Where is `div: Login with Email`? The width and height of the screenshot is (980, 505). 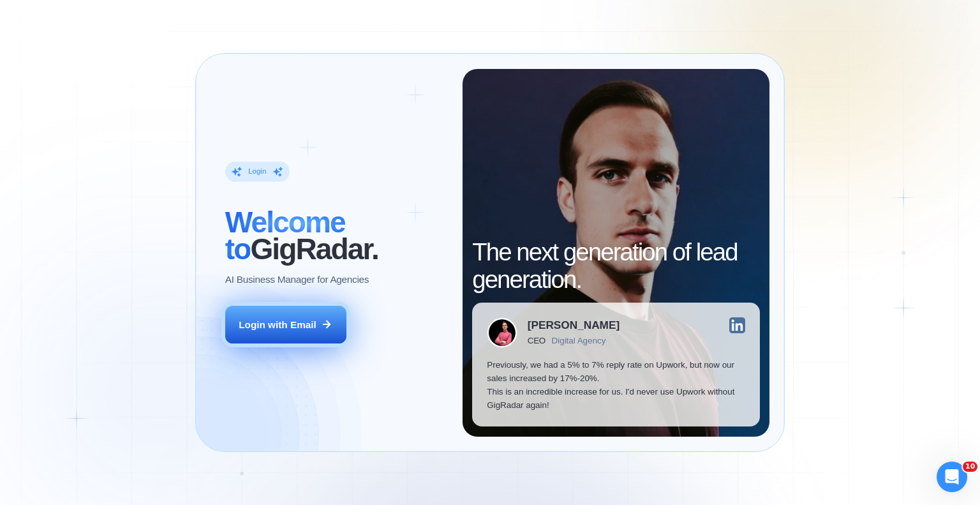
div: Login with Email is located at coordinates (277, 325).